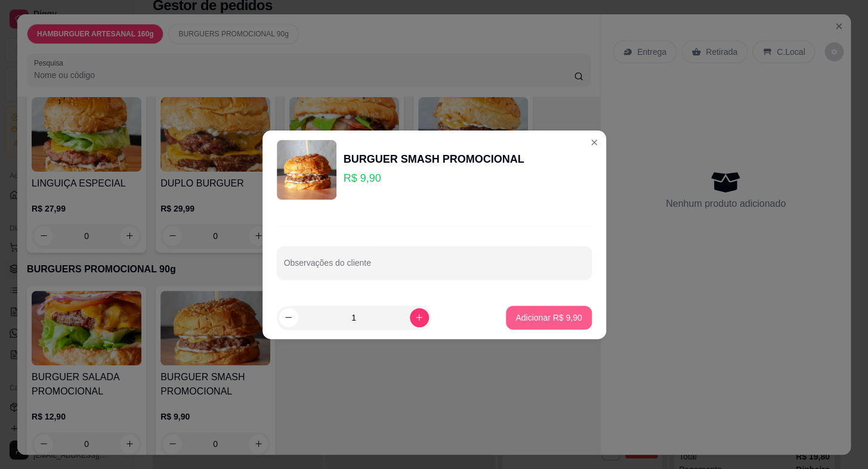  Describe the element at coordinates (419, 318) in the screenshot. I see `button: increase-product-quantity` at that location.